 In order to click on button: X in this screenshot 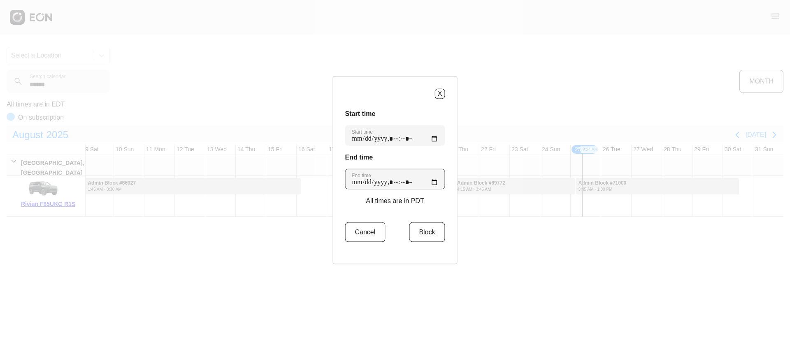, I will do `click(440, 93)`.